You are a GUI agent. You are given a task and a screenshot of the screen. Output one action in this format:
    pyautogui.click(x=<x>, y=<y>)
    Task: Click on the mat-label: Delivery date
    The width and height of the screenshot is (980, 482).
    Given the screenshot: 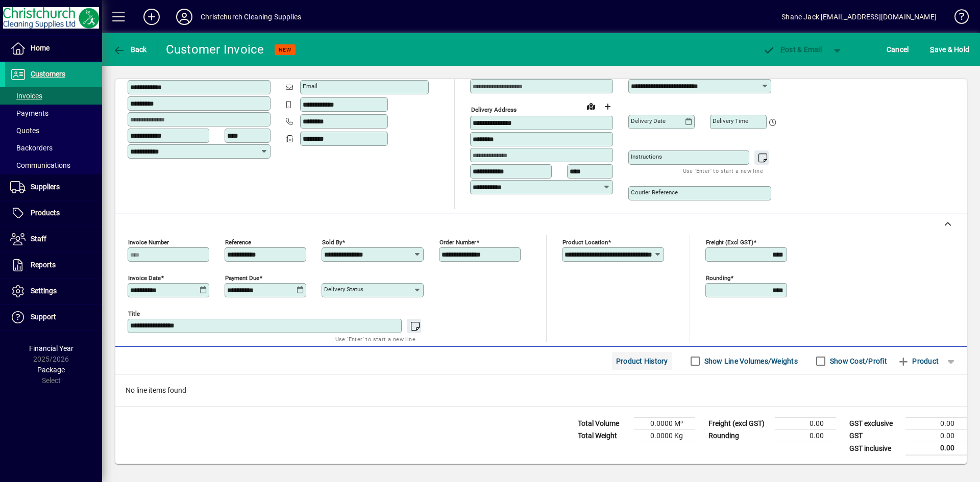 What is the action you would take?
    pyautogui.click(x=648, y=121)
    